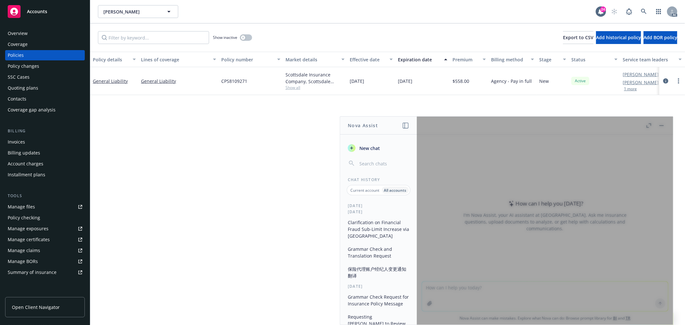  Describe the element at coordinates (24, 218) in the screenshot. I see `div: Policy checking` at that location.